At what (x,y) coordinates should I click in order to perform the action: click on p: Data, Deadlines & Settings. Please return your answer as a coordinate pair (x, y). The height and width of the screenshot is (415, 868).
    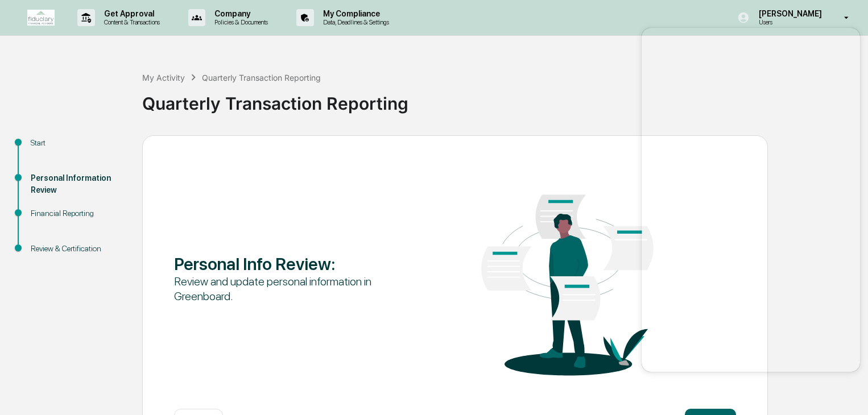
    Looking at the image, I should click on (354, 22).